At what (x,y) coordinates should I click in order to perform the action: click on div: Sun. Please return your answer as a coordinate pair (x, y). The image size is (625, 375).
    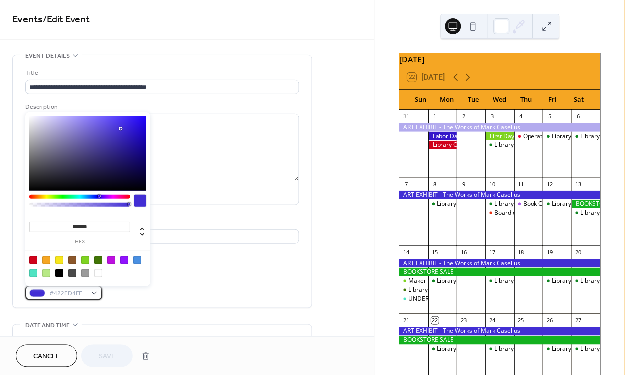
    Looking at the image, I should click on (421, 100).